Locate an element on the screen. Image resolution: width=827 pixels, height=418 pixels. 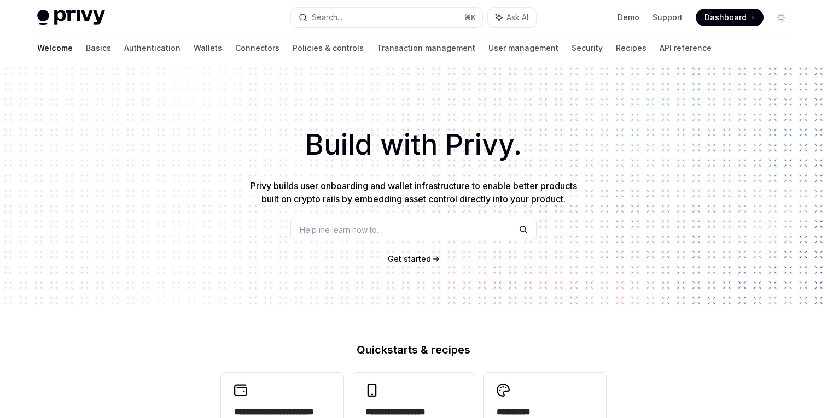
span: Ask AI is located at coordinates (517, 17).